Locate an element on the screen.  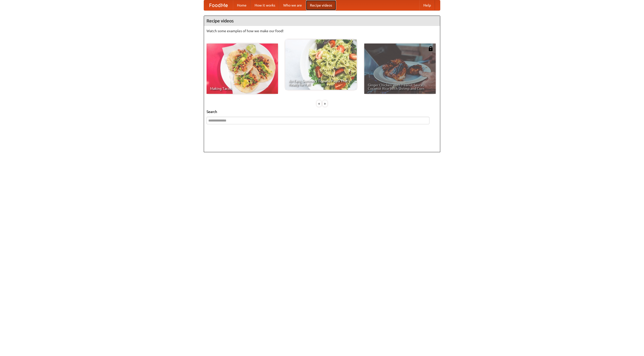
a: Who we are is located at coordinates (293, 5).